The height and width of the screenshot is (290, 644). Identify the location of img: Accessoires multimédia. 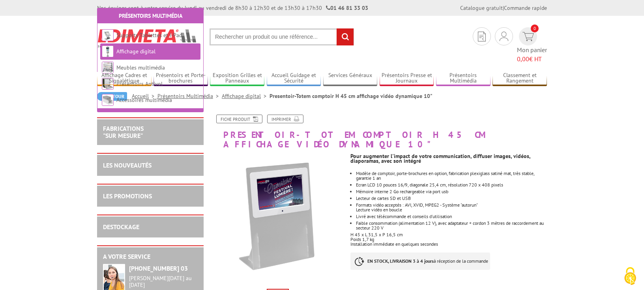
(108, 100).